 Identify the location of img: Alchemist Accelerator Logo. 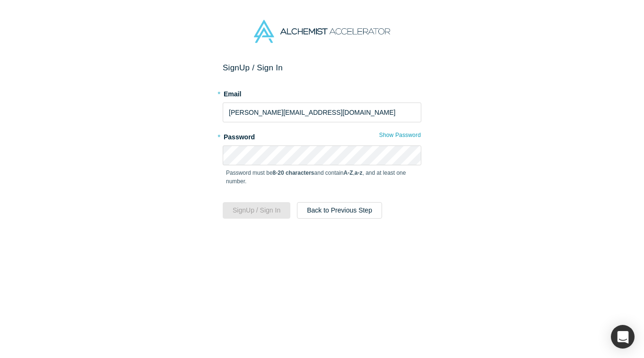
(322, 31).